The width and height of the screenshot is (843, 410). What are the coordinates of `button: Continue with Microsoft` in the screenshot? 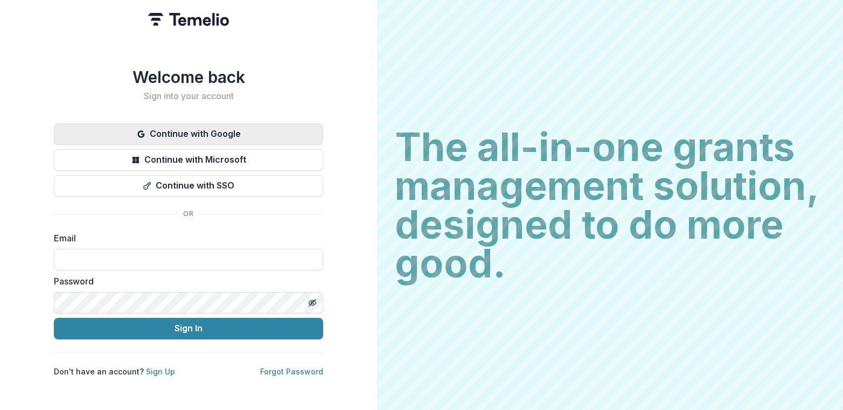 It's located at (188, 160).